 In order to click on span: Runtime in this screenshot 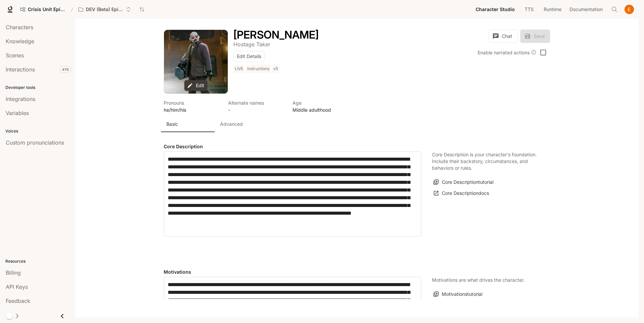, I will do `click(553, 9)`.